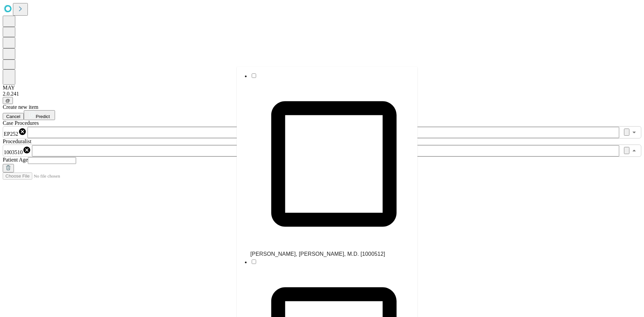 Image resolution: width=644 pixels, height=317 pixels. Describe the element at coordinates (11, 133) in the screenshot. I see `span: EP252` at that location.